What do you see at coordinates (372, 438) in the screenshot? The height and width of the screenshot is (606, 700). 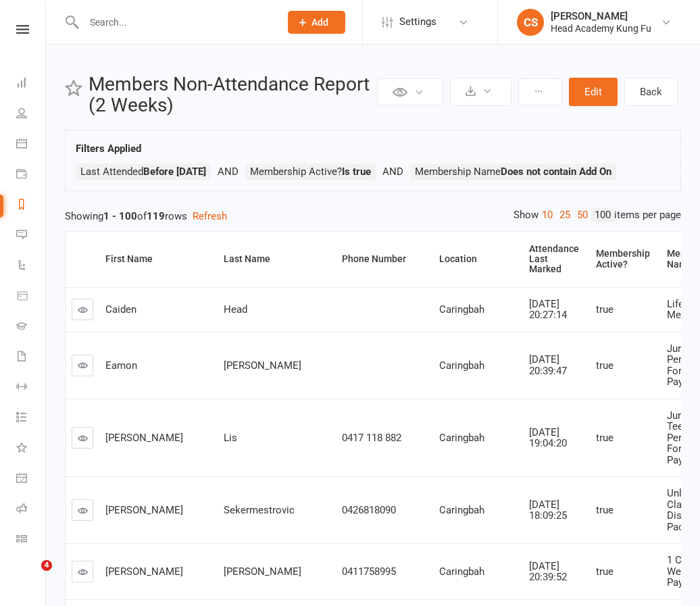 I see `span: 0417 118 882` at bounding box center [372, 438].